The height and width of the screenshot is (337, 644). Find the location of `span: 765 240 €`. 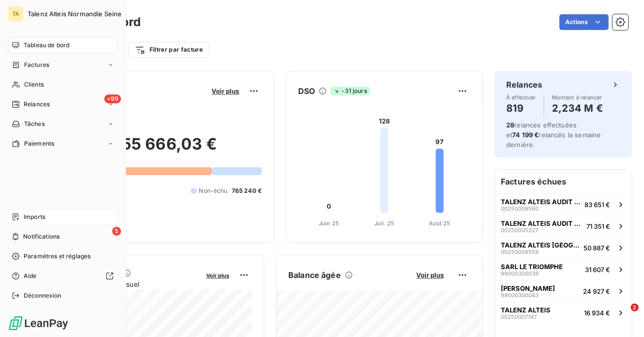

span: 765 240 € is located at coordinates (247, 191).